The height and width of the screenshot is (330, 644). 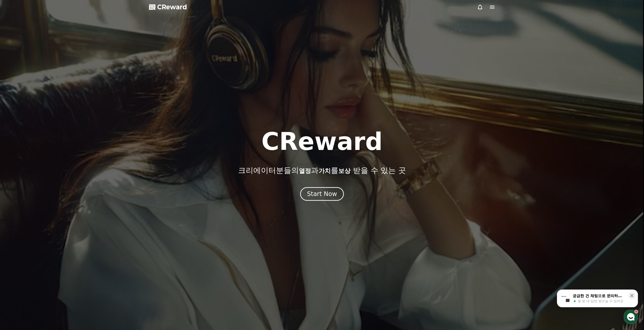 What do you see at coordinates (172, 7) in the screenshot?
I see `span: CReward` at bounding box center [172, 7].